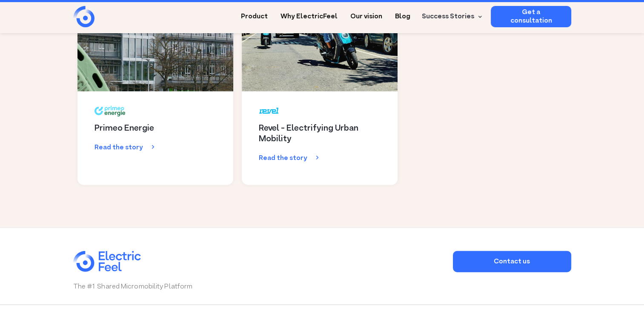  Describe the element at coordinates (53, 42) in the screenshot. I see `input: Submit` at that location.